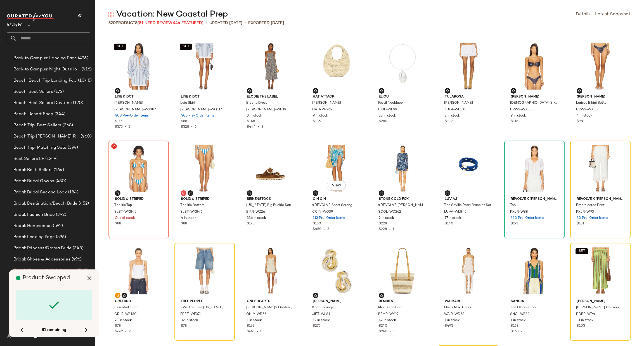  What do you see at coordinates (45, 271) in the screenshot?
I see `span: Bridal: Showers & Celebrations` at bounding box center [45, 271].